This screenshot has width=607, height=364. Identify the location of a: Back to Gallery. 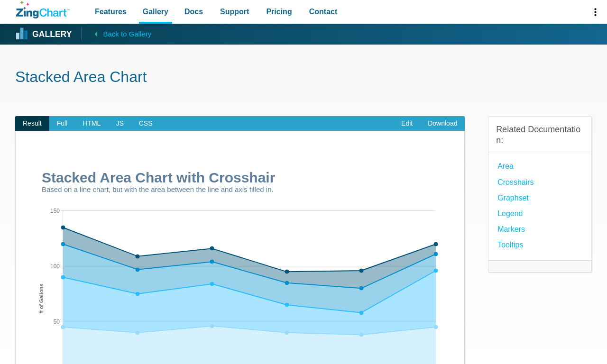
(116, 34).